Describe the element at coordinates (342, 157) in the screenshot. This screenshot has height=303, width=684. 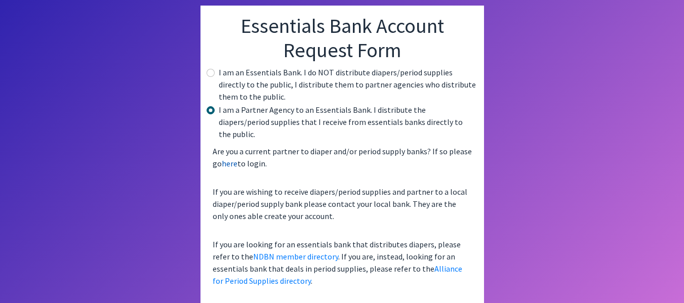
I see `p: Are you a current partner to diaper and/or period supply banks? If so please go to login.` at that location.